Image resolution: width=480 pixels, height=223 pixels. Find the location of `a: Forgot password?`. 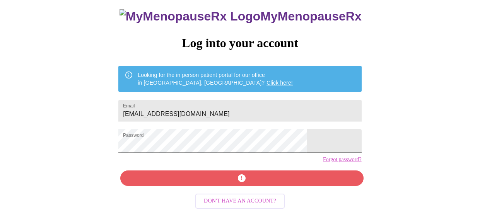

a: Forgot password? is located at coordinates (343, 160).